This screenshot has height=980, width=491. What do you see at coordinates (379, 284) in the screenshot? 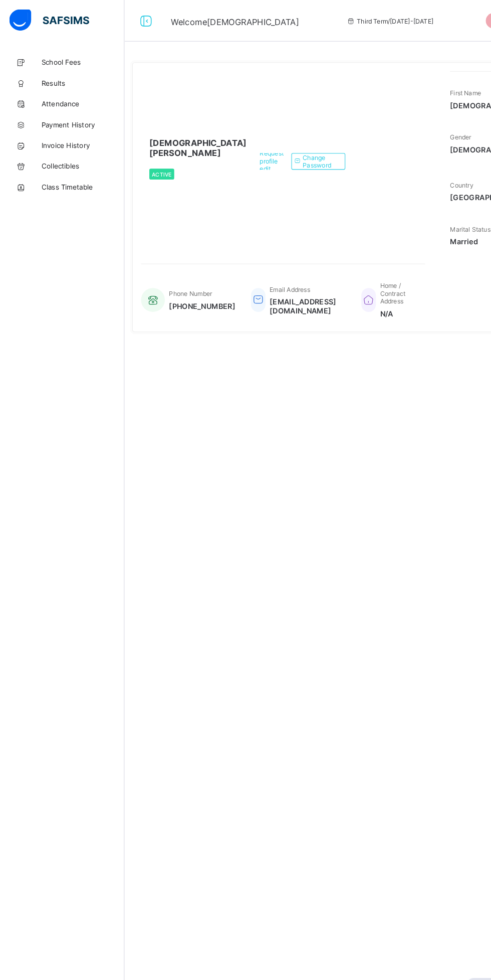
I see `span: Home / Contract Address` at bounding box center [379, 284].